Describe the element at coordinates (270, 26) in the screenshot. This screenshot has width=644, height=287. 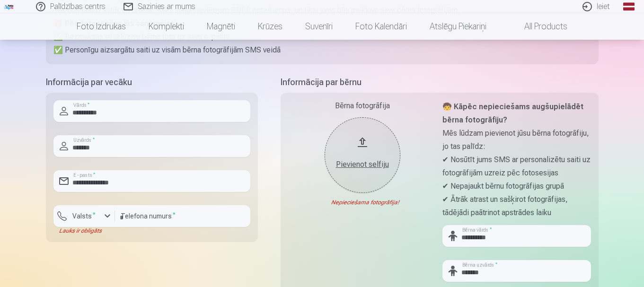
I see `a: Krūzes` at that location.